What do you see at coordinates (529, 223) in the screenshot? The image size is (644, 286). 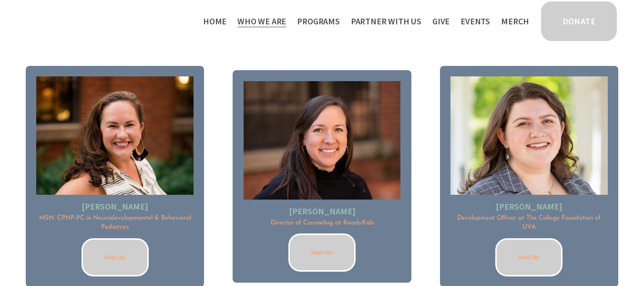 I see `p: Development Officer at The College Foundation of UVA` at bounding box center [529, 223].